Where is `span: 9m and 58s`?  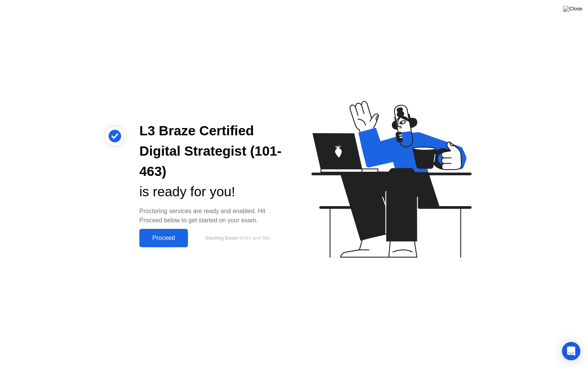 span: 9m and 58s is located at coordinates (257, 238).